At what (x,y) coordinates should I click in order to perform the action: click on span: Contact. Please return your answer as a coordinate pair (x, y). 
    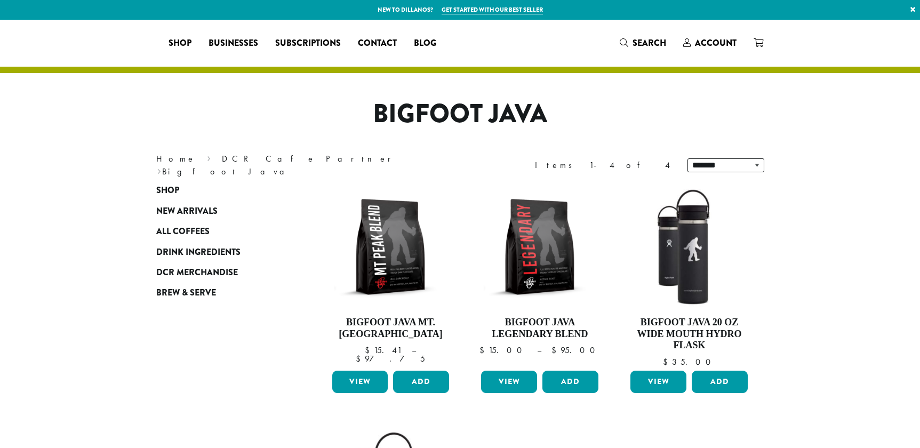
    Looking at the image, I should click on (377, 43).